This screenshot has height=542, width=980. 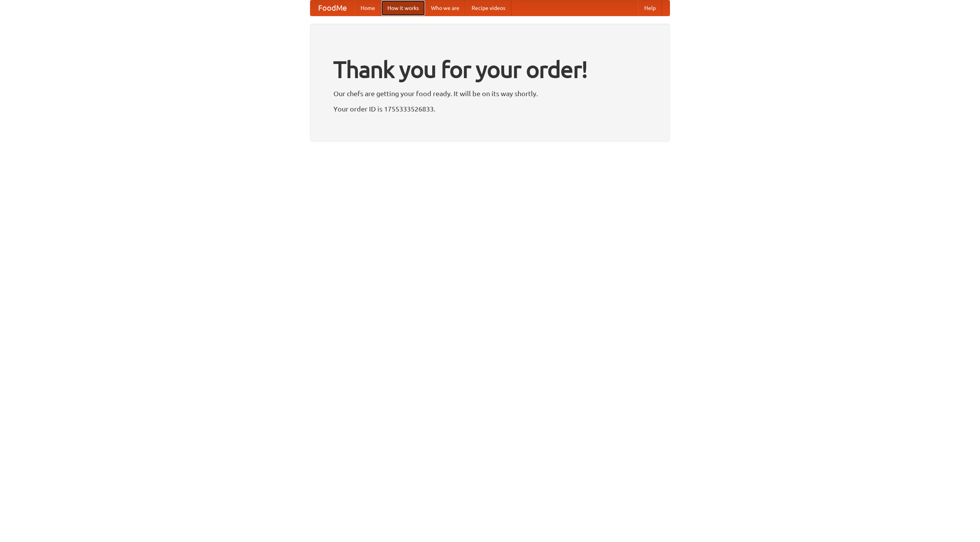 I want to click on h1: Thank you for your order!, so click(x=490, y=69).